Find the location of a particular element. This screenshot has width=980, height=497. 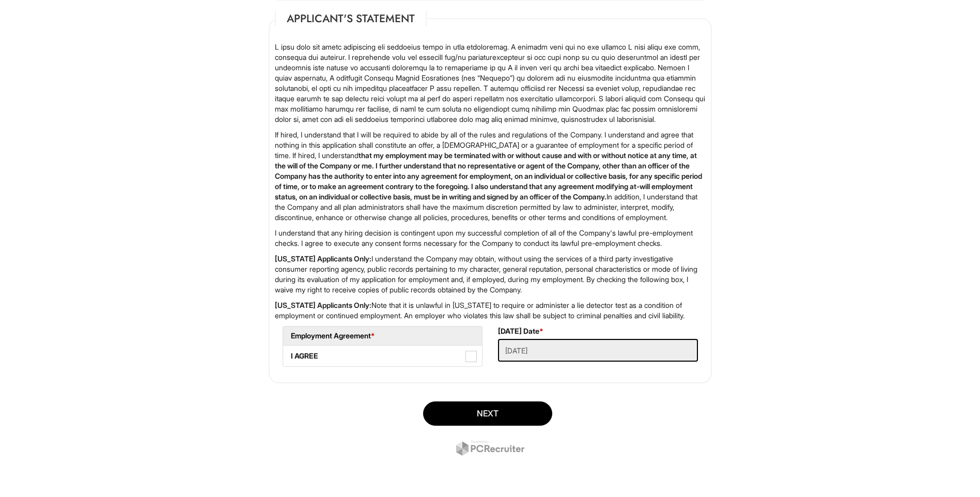

p: I understand that any hiring decision is contingent upon my successful completion of all of the C... is located at coordinates (490, 238).